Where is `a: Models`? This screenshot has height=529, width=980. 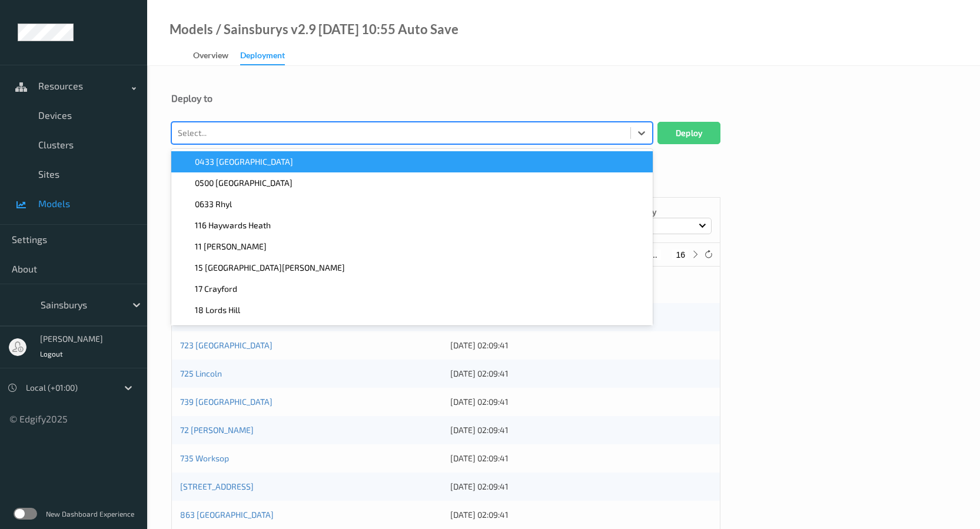 a: Models is located at coordinates (191, 29).